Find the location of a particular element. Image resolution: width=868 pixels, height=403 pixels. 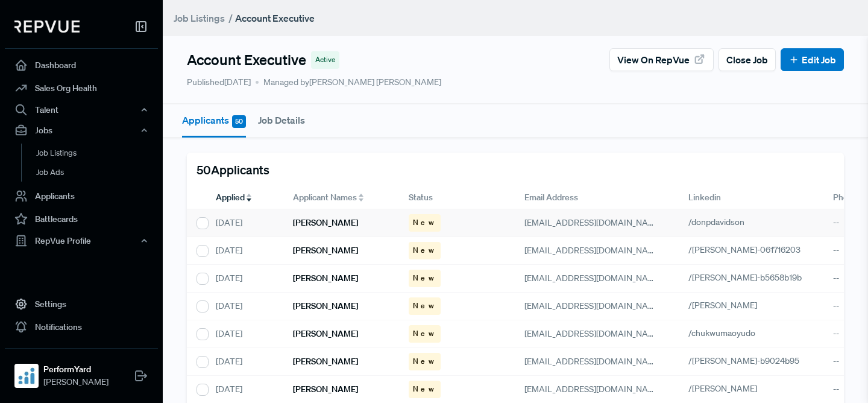

a: Battlecards is located at coordinates (82, 219).